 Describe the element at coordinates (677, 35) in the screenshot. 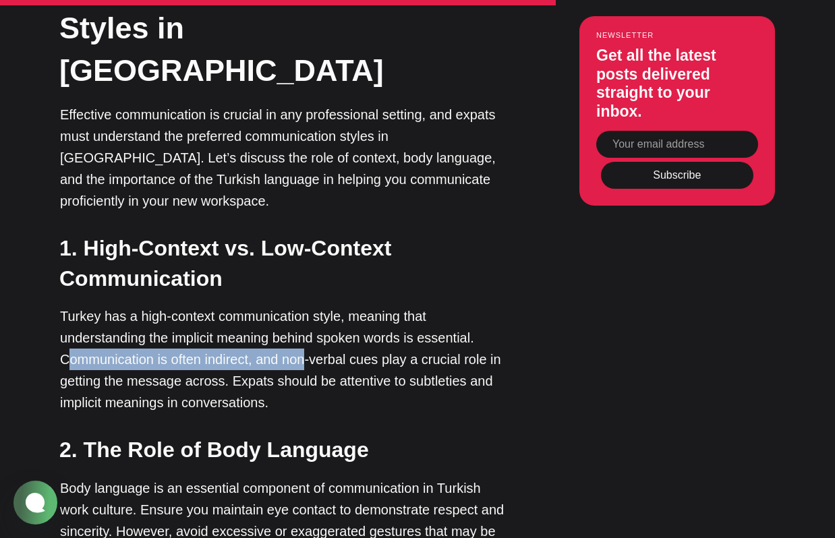

I see `small: Newsletter` at that location.